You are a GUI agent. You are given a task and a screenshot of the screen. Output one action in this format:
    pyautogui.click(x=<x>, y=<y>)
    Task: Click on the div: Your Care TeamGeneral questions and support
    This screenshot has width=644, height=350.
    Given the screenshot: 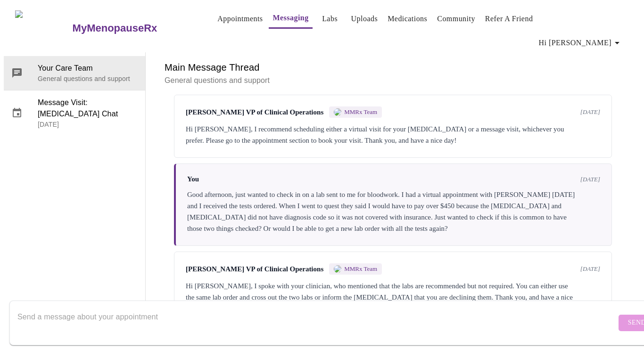 What is the action you would take?
    pyautogui.click(x=75, y=73)
    